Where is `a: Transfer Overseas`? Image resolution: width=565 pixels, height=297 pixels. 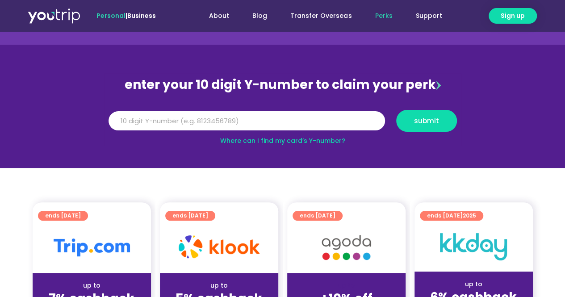
a: Transfer Overseas is located at coordinates (321, 16).